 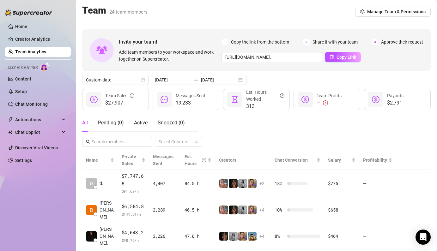 What do you see at coordinates (101, 184) in the screenshot?
I see `span: d.` at bounding box center [101, 184].